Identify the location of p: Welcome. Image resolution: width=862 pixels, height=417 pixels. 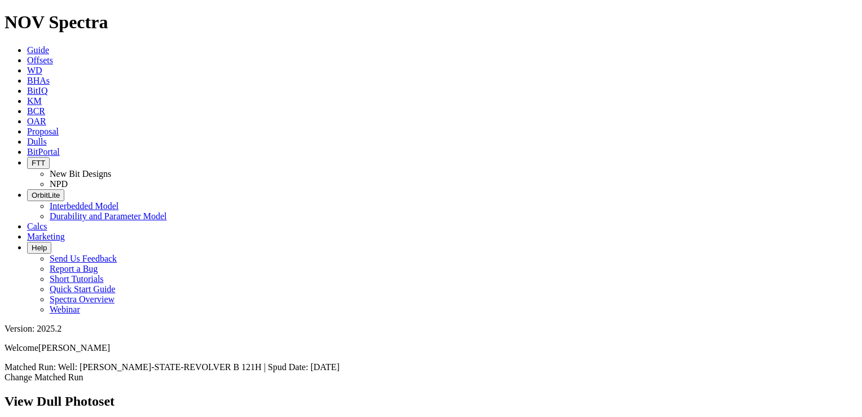
(431, 348).